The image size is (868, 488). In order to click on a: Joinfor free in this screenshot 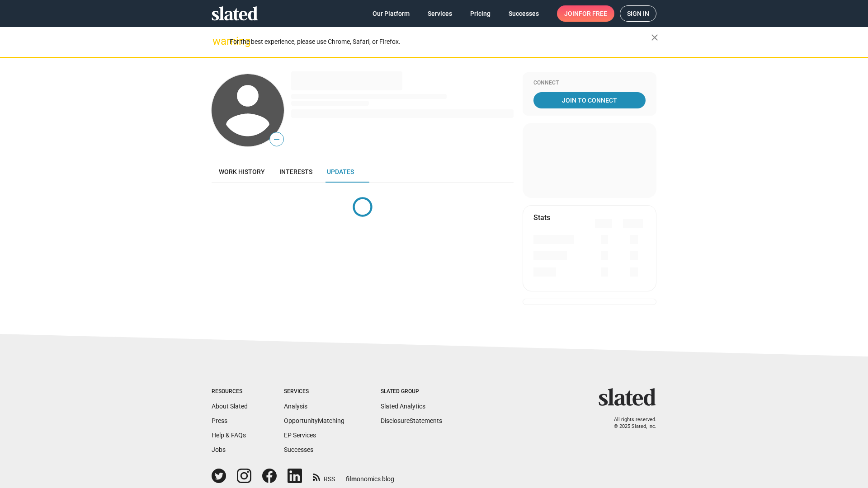, I will do `click(585, 14)`.